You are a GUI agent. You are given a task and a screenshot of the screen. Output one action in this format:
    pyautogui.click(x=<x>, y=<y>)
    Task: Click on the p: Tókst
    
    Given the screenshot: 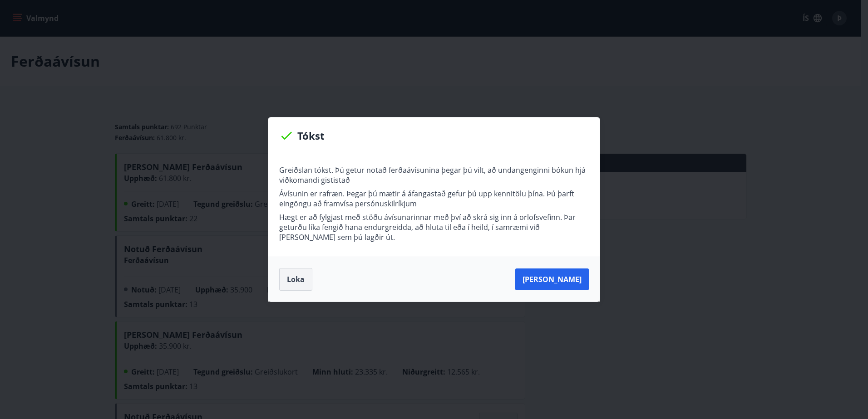 What is the action you would take?
    pyautogui.click(x=434, y=136)
    